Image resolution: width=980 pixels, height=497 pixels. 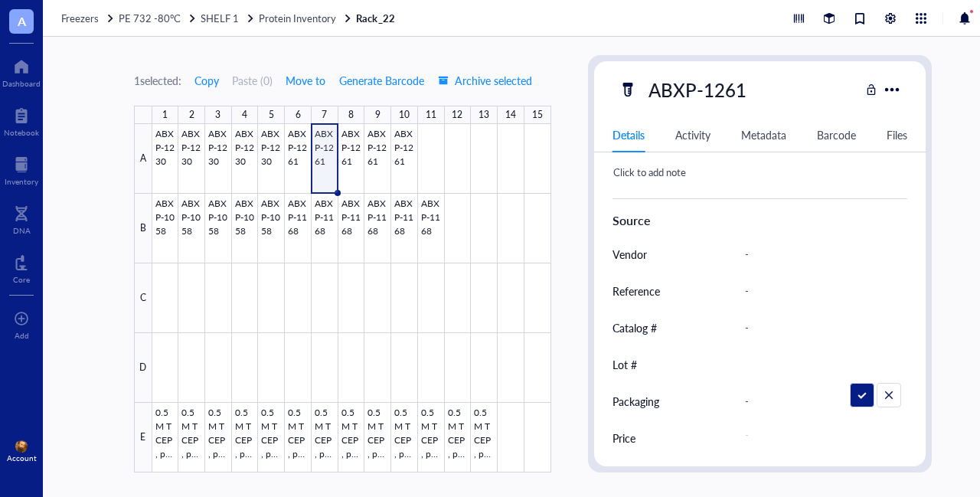 I want to click on div: 14, so click(x=511, y=115).